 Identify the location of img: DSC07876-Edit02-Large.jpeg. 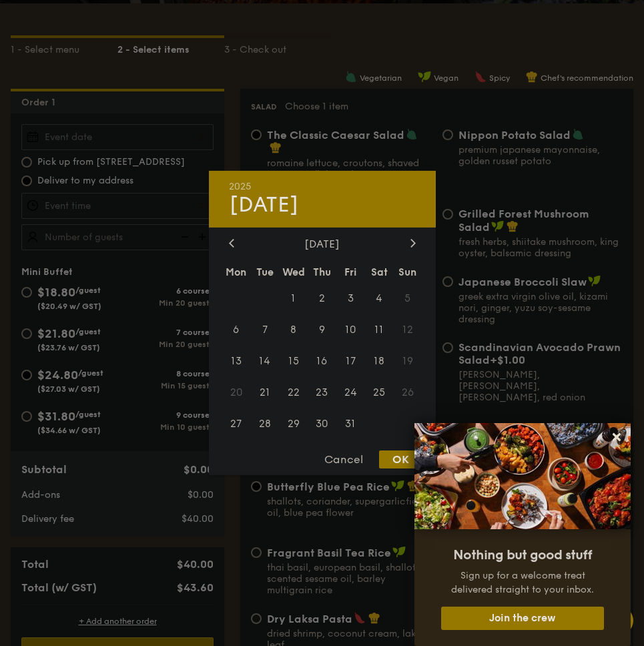
(522, 476).